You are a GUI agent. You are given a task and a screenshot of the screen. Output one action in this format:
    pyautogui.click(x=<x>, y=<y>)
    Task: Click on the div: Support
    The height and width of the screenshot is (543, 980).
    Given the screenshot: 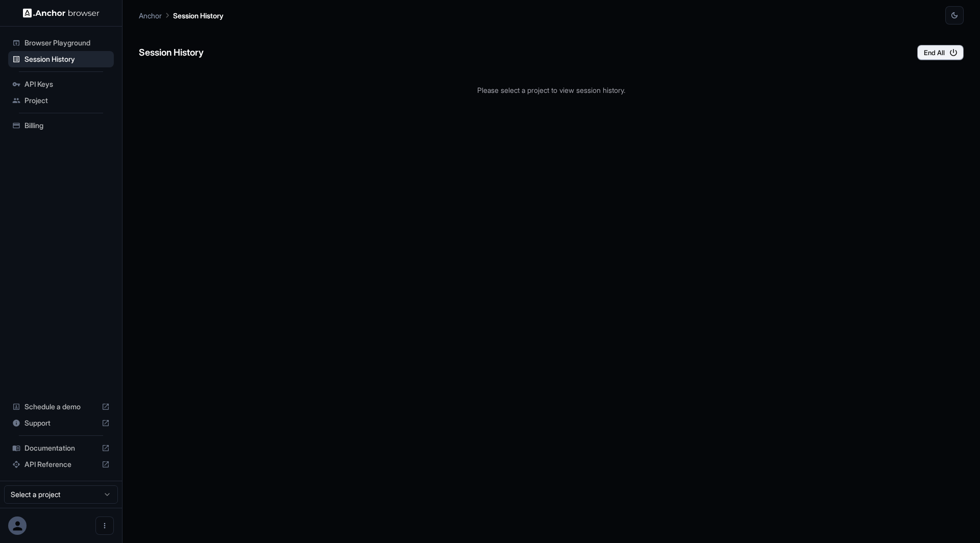 What is the action you would take?
    pyautogui.click(x=61, y=424)
    